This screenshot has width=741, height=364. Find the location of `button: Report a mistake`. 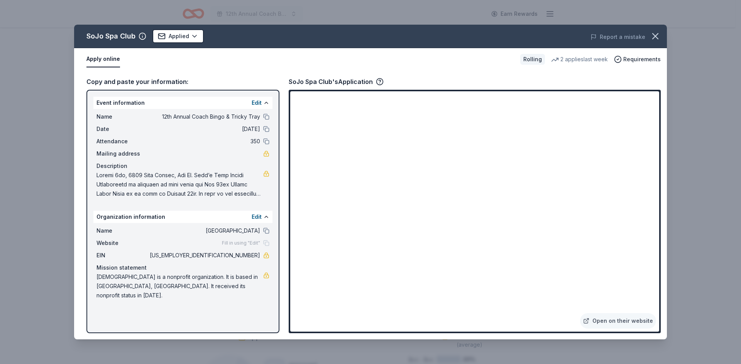

button: Report a mistake is located at coordinates (618, 37).